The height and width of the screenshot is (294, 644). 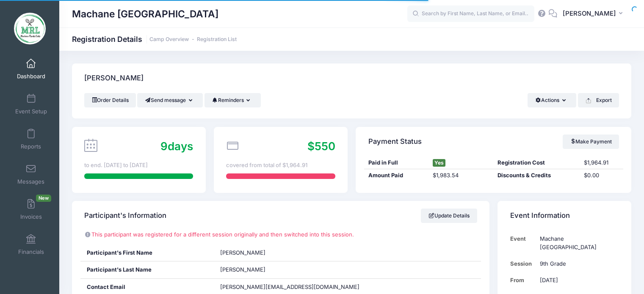 I want to click on span: Dashboard, so click(x=31, y=76).